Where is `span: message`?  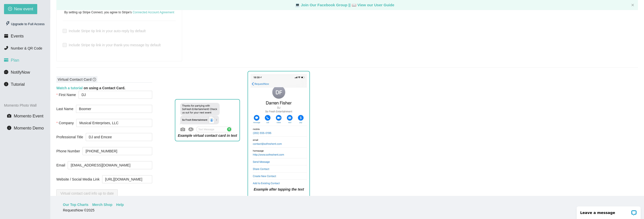
span: message is located at coordinates (6, 72).